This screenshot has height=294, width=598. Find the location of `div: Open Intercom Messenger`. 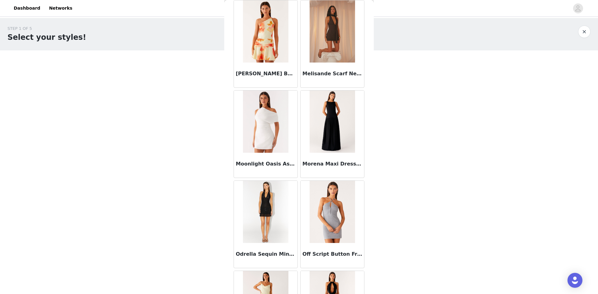

div: Open Intercom Messenger is located at coordinates (575, 281).